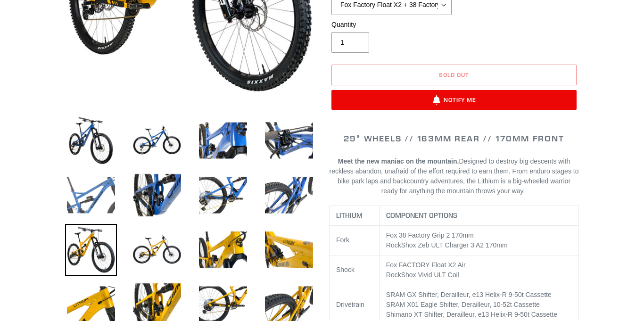 This screenshot has width=644, height=321. Describe the element at coordinates (479, 216) in the screenshot. I see `th: COMPONENT OPTIONS` at that location.